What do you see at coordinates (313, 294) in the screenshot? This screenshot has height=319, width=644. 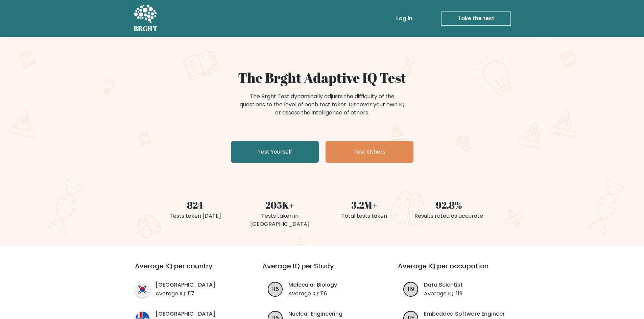 I see `p: Average IQ: 116` at bounding box center [313, 294].